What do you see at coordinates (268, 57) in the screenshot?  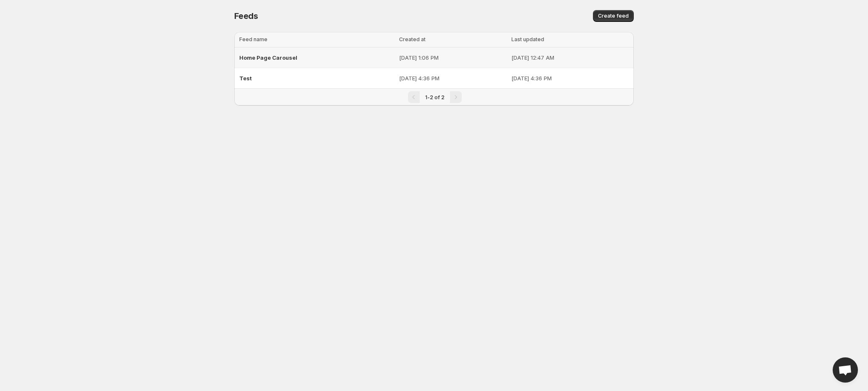 I see `span: Home Page Carousel` at bounding box center [268, 57].